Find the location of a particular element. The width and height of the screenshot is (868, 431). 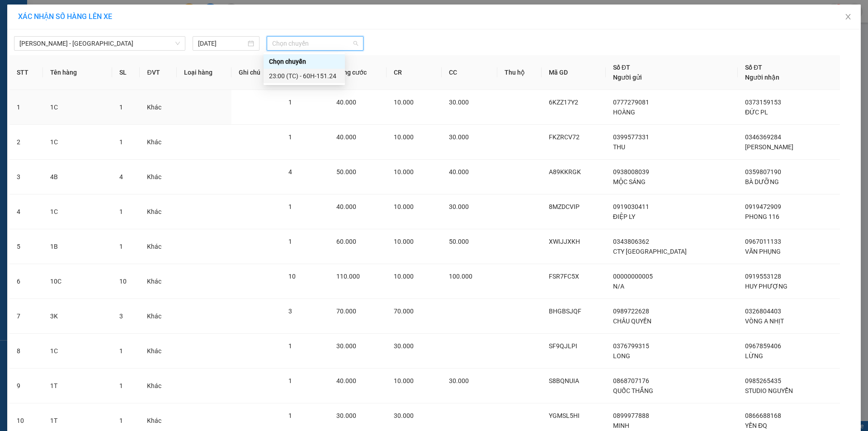

span: XWIJJXKH is located at coordinates (564, 242).